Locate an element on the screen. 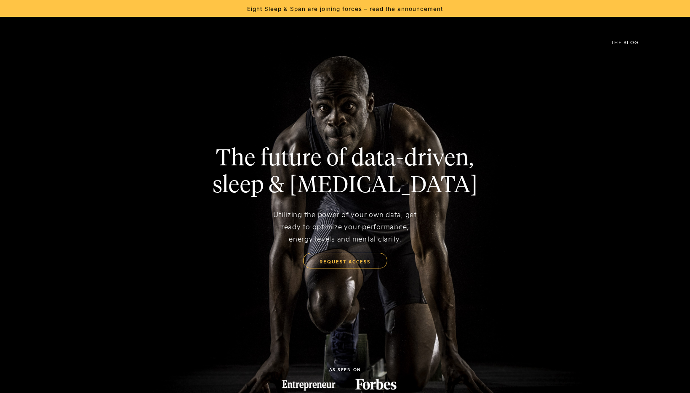  div: The Blog is located at coordinates (625, 42).